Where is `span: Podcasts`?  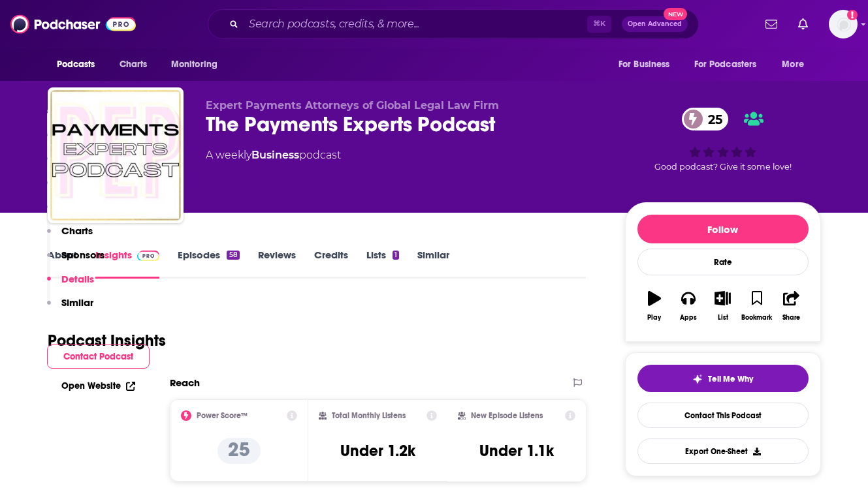 span: Podcasts is located at coordinates (76, 64).